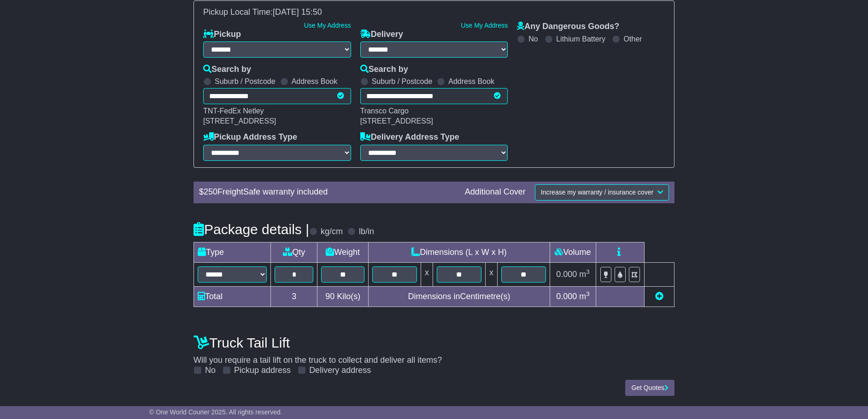 The width and height of the screenshot is (868, 419). Describe the element at coordinates (216, 412) in the screenshot. I see `span: © One World Courier 2025. All rights reserved.` at that location.